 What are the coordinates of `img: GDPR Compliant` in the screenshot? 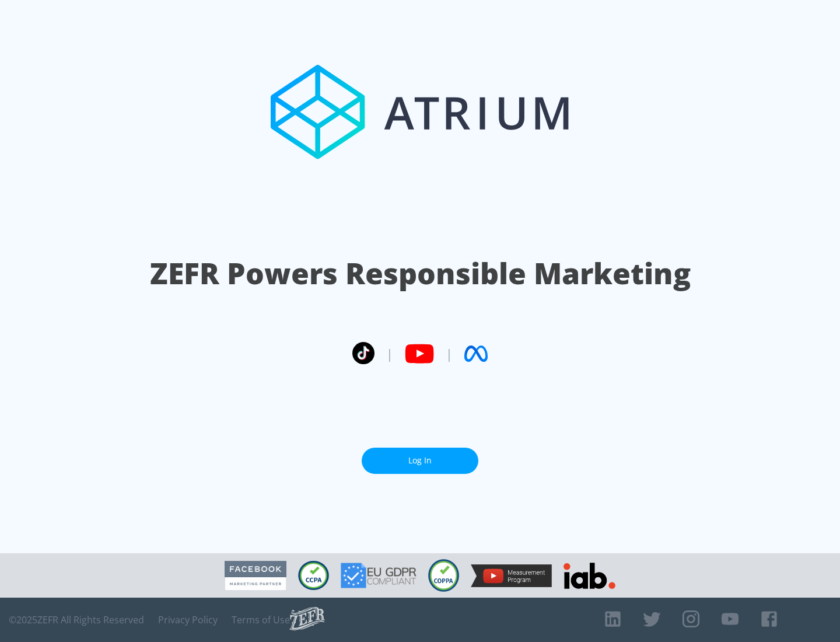 It's located at (379, 575).